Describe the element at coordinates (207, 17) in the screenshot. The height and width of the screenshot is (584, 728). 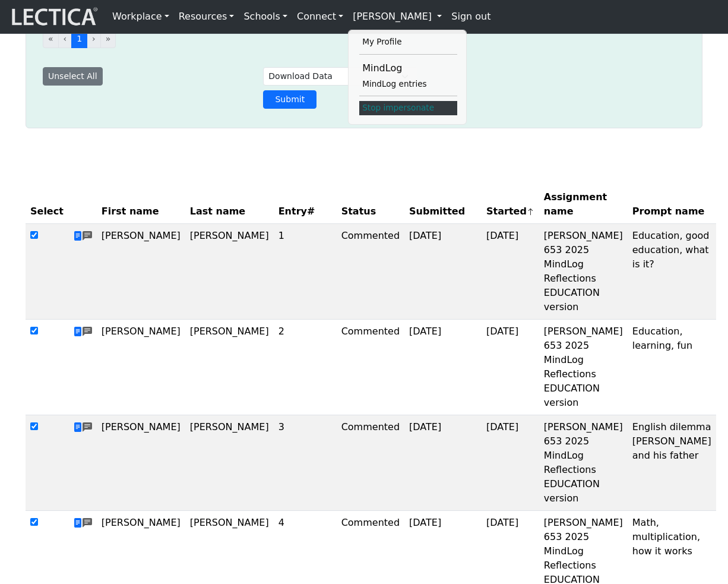
I see `a: Resources` at that location.